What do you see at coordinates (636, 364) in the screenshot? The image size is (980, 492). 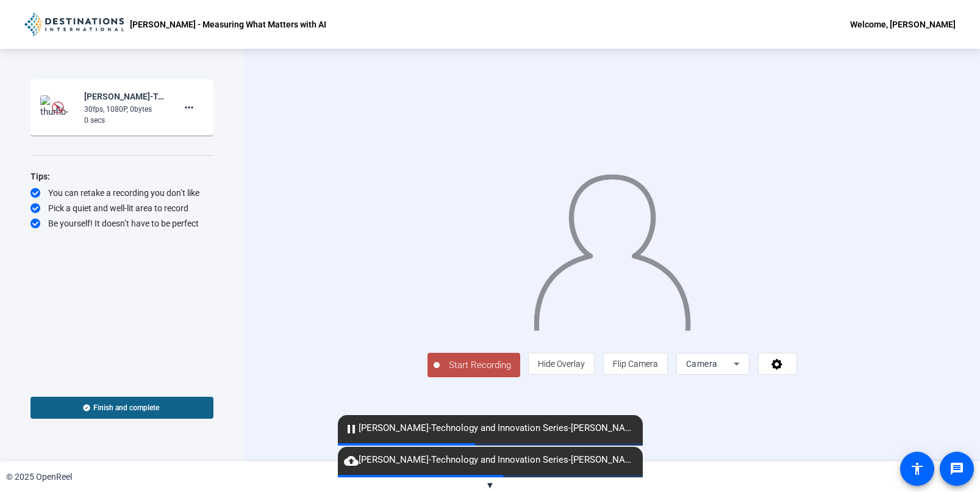 I see `button: Flip Camera` at bounding box center [636, 364].